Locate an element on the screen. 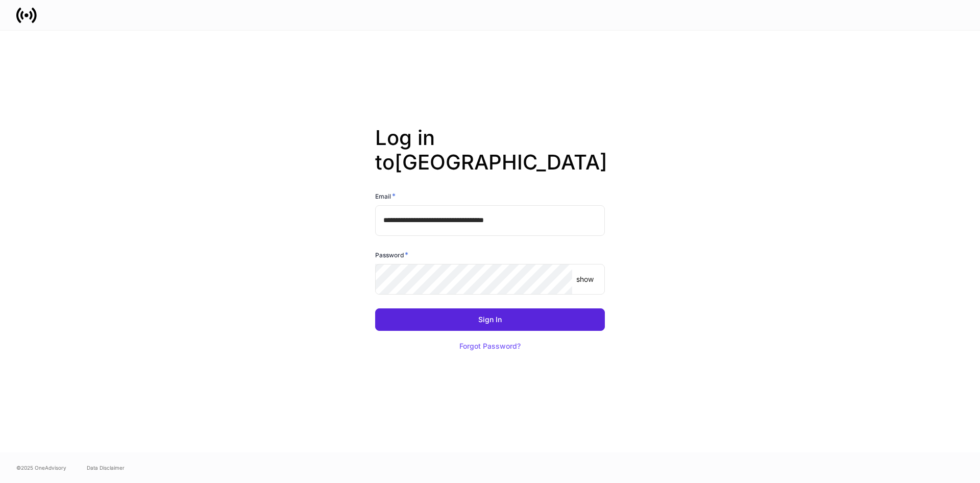 This screenshot has width=980, height=483. button: Forgot Password? is located at coordinates (490, 346).